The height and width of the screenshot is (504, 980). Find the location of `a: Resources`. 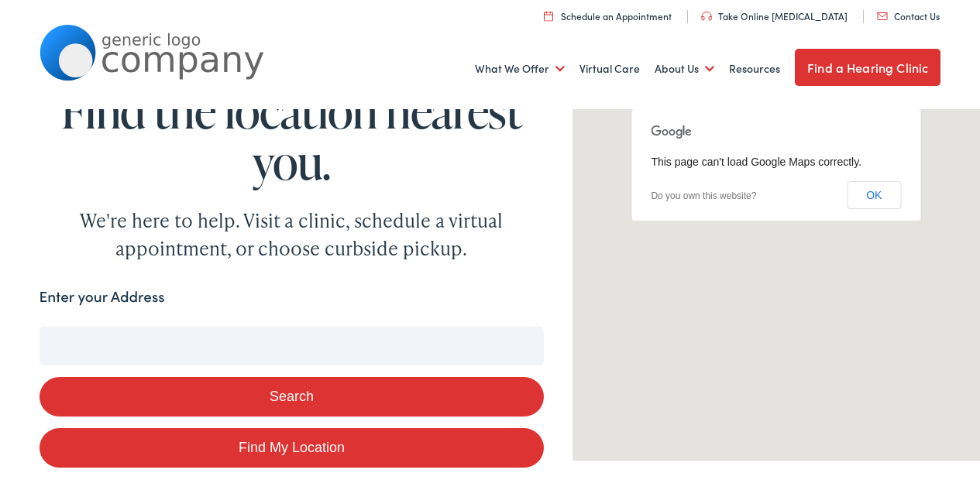

a: Resources is located at coordinates (754, 69).